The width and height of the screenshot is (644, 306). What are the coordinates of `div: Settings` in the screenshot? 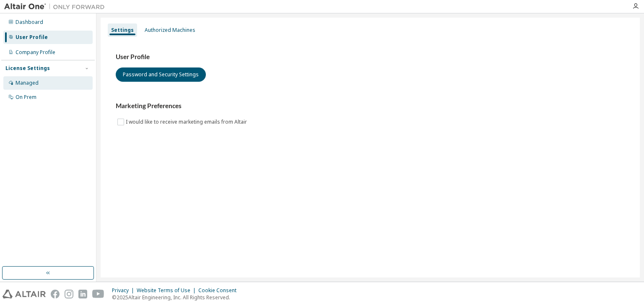 It's located at (122, 30).